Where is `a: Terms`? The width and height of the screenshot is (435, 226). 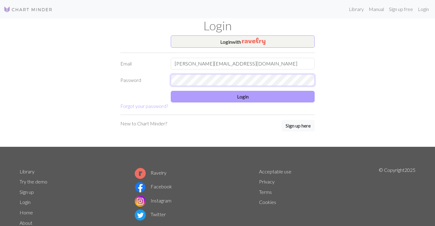
a: Terms is located at coordinates (266, 192).